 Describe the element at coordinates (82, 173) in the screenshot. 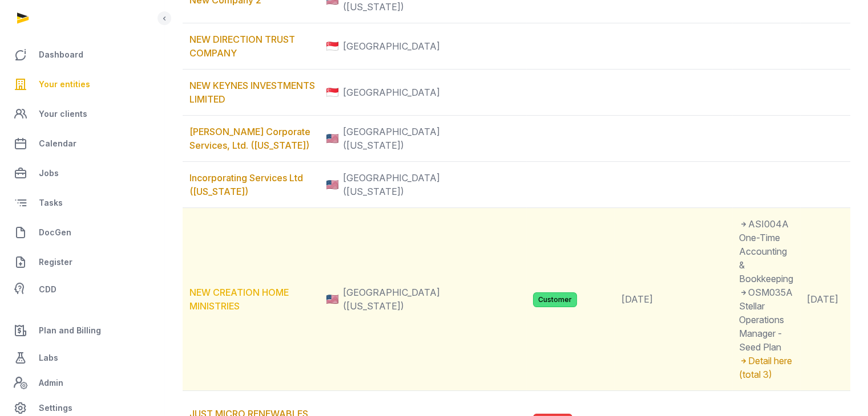

I see `a: Jobs` at that location.